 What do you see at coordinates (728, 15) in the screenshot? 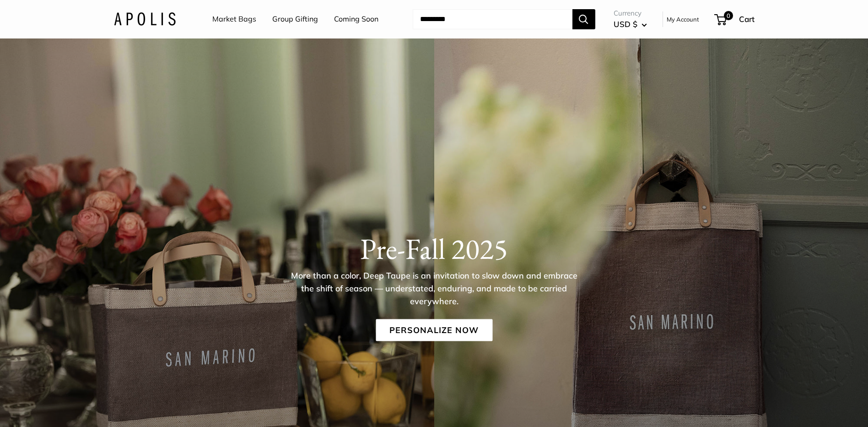
I see `span: 0` at bounding box center [728, 15].